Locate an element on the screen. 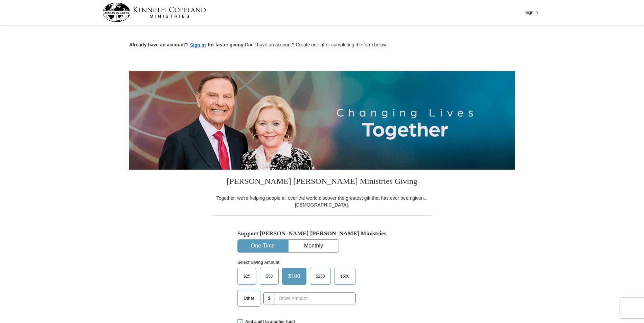 This screenshot has height=323, width=644. strong: Already have an account? for faster giving. is located at coordinates (187, 45).